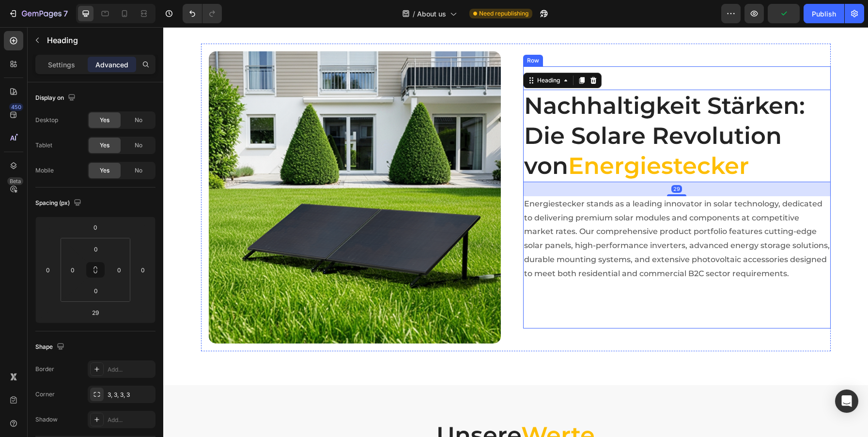 This screenshot has width=868, height=437. Describe the element at coordinates (59, 203) in the screenshot. I see `div: Spacing (px)` at that location.